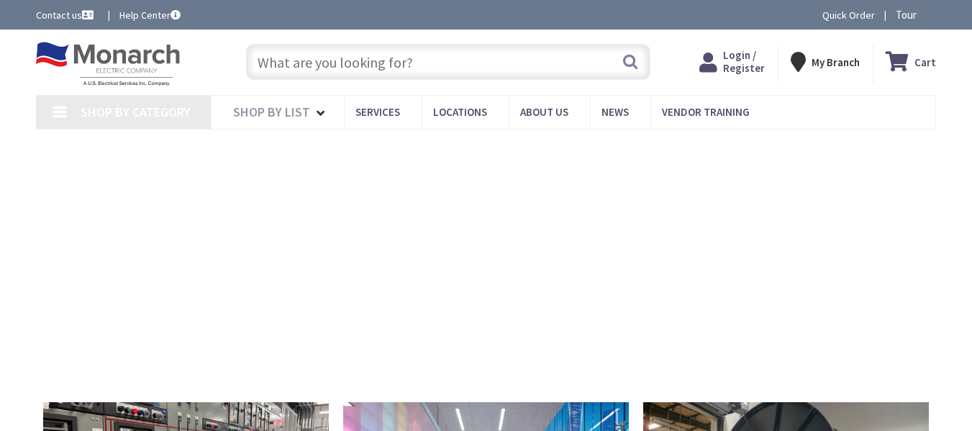 The height and width of the screenshot is (431, 972). I want to click on span: Vendor Training, so click(706, 112).